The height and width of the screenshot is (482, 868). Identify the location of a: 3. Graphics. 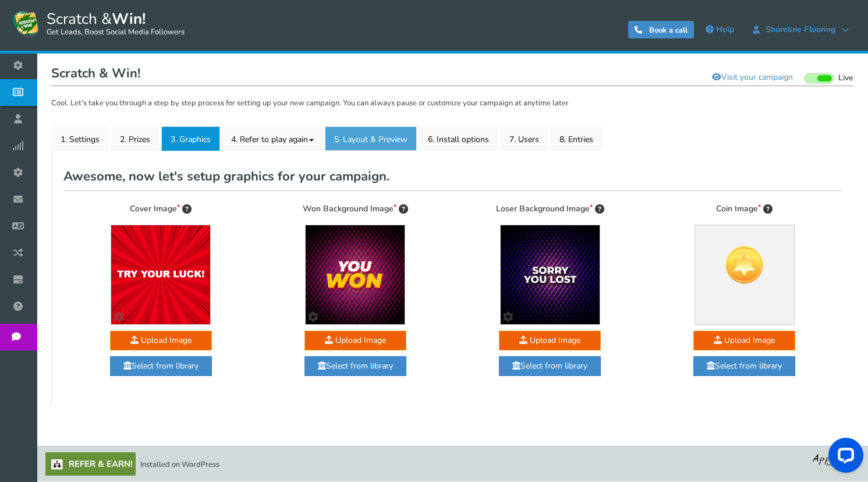
(191, 139).